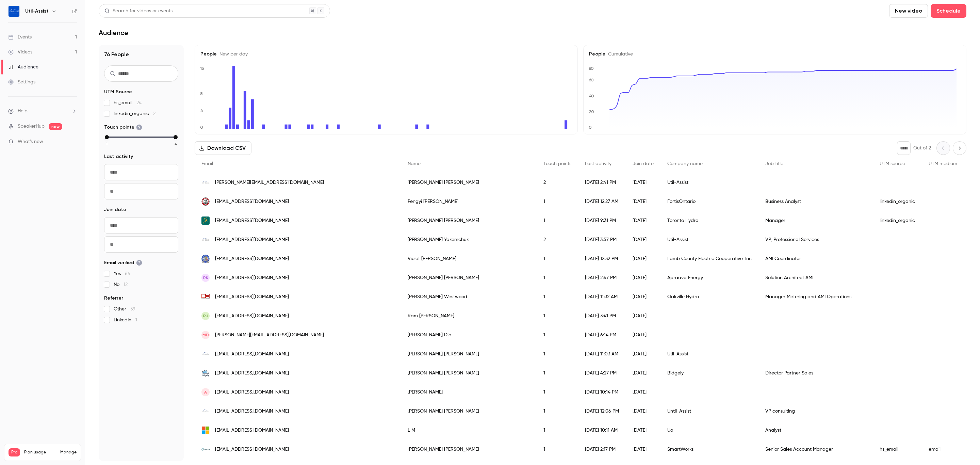 The width and height of the screenshot is (980, 465). I want to click on div: Solution Architect AMI, so click(816, 278).